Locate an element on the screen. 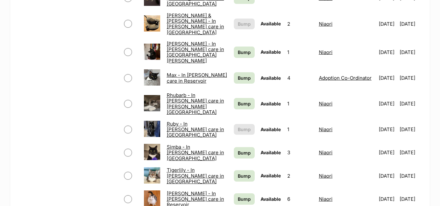 The height and width of the screenshot is (206, 440). img: Simba - In foster care in Heidelberg is located at coordinates (152, 152).